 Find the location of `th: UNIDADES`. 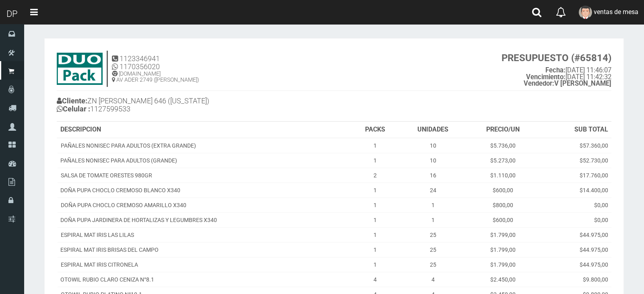

th: UNIDADES is located at coordinates (433, 130).